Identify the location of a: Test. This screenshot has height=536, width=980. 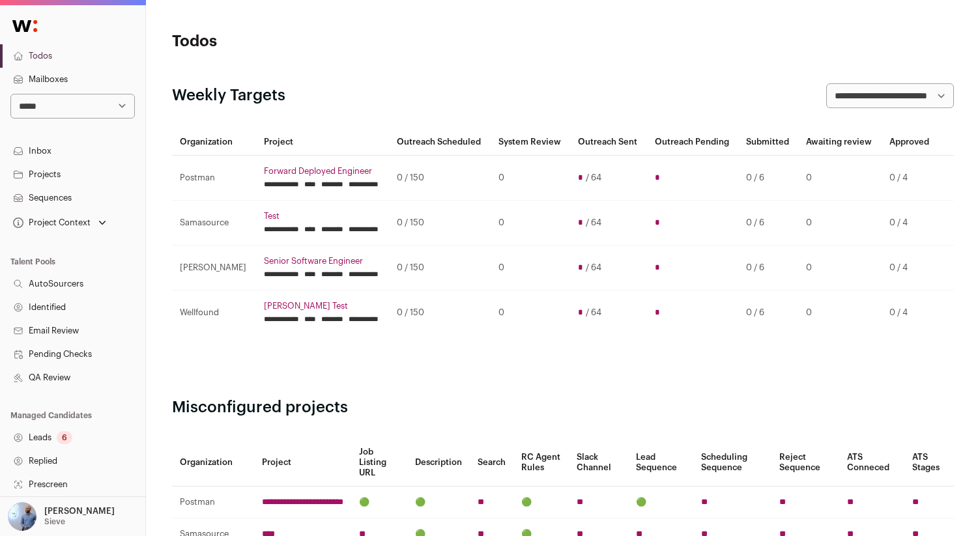
(322, 216).